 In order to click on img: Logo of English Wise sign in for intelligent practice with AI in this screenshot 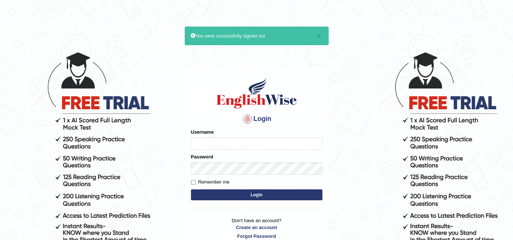, I will do `click(256, 93)`.